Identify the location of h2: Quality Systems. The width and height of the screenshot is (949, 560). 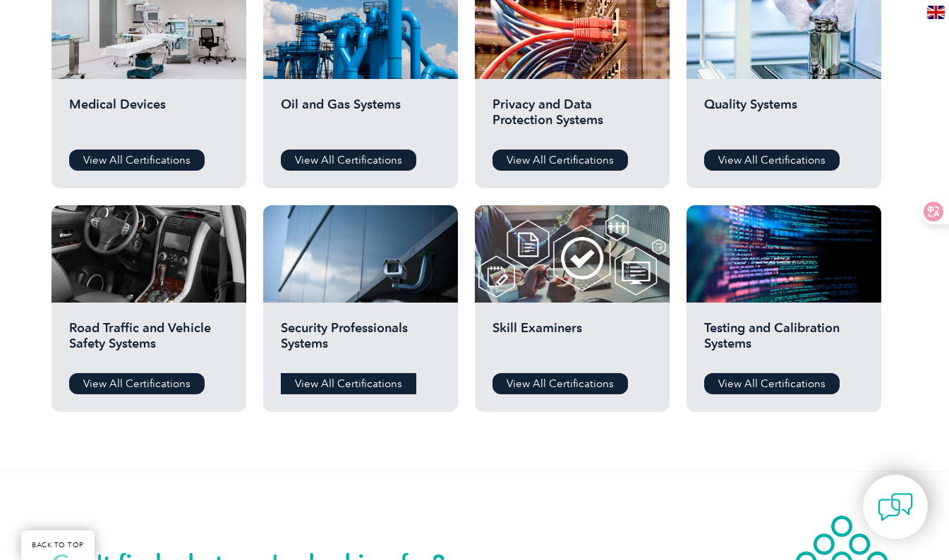
(784, 117).